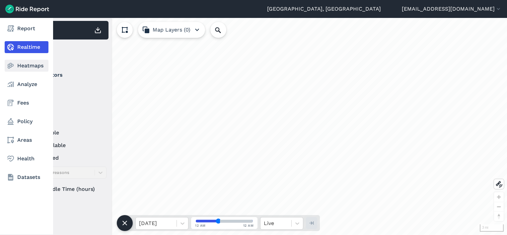  Describe the element at coordinates (67, 88) in the screenshot. I see `label: Lime` at that location.